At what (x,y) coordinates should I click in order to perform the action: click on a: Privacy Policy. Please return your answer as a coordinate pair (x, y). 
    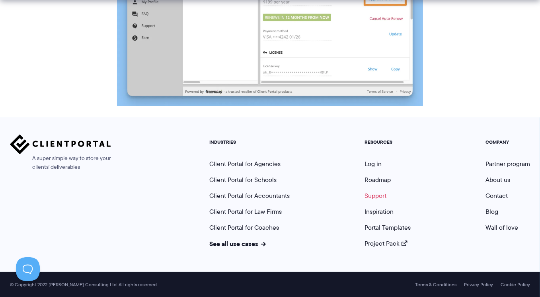
    Looking at the image, I should click on (479, 285).